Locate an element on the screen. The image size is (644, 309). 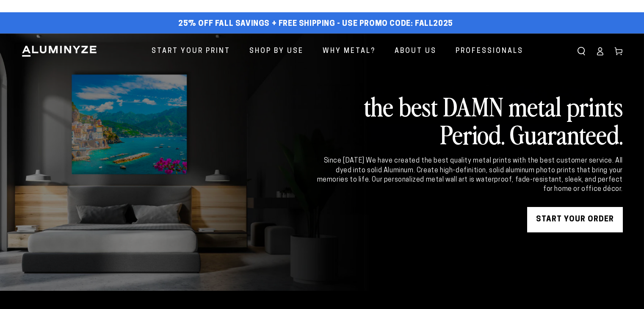
h2: the best DAMN metal prints Period. Guaranteed. is located at coordinates (469, 120).